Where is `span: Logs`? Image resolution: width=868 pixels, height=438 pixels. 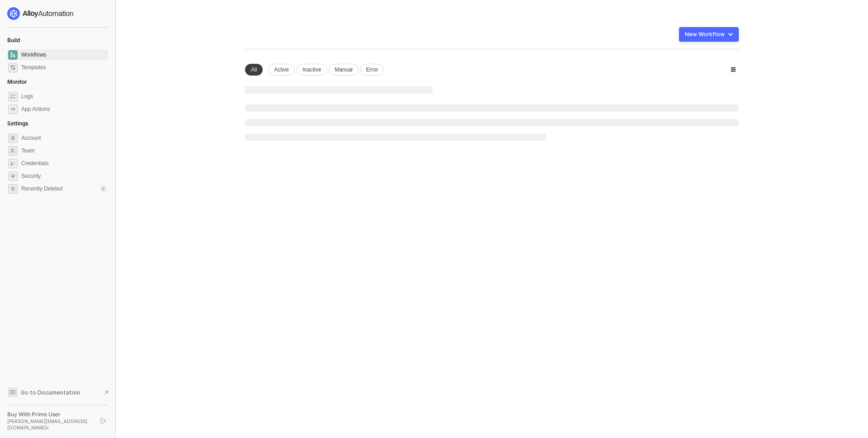 span: Logs is located at coordinates (64, 96).